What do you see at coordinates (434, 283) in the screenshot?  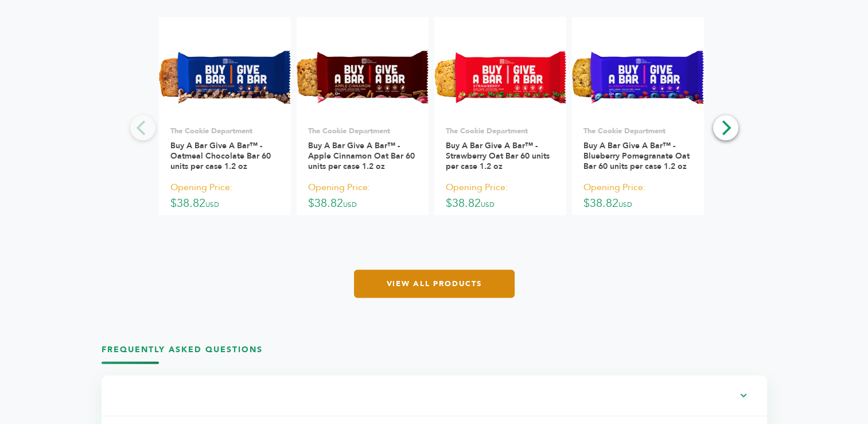 I see `a: View All Products` at bounding box center [434, 283].